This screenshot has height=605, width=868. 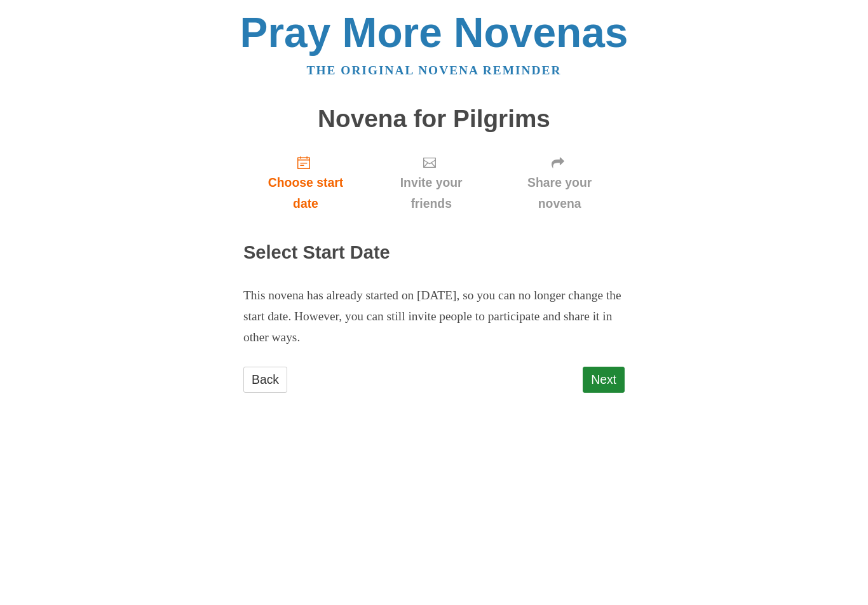 What do you see at coordinates (431, 193) in the screenshot?
I see `span: Invite your friends` at bounding box center [431, 193].